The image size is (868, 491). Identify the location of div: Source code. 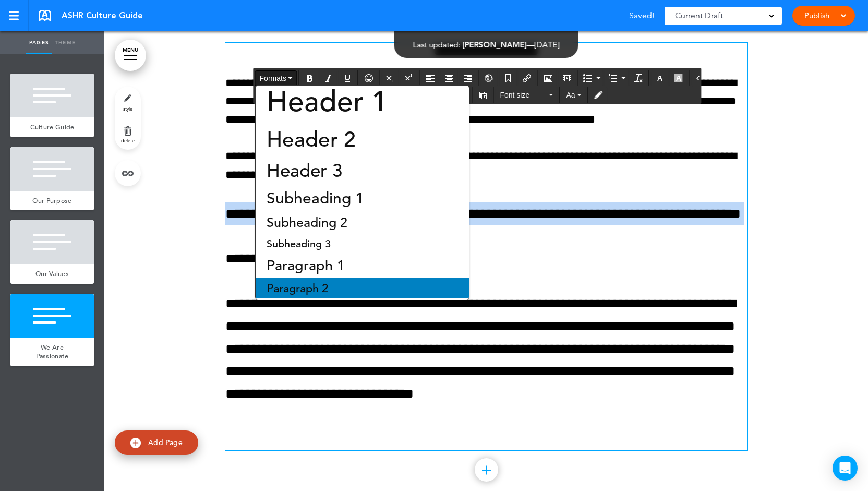
(700, 78).